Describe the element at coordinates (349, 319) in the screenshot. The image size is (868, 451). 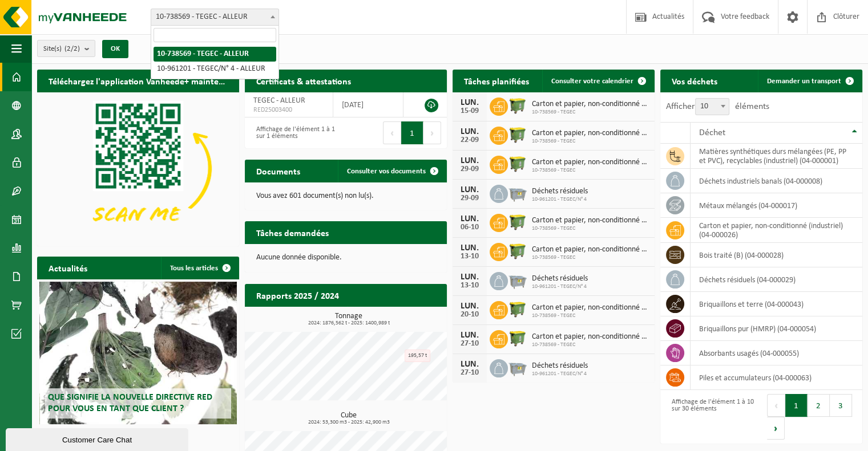
I see `h3: Tonnage` at that location.